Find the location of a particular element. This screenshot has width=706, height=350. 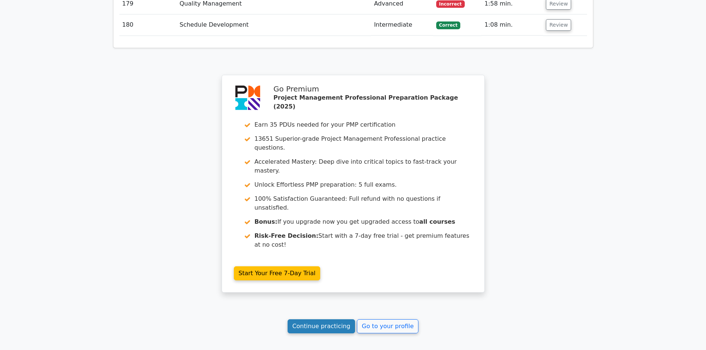

a: Go to your profile is located at coordinates (388, 327).